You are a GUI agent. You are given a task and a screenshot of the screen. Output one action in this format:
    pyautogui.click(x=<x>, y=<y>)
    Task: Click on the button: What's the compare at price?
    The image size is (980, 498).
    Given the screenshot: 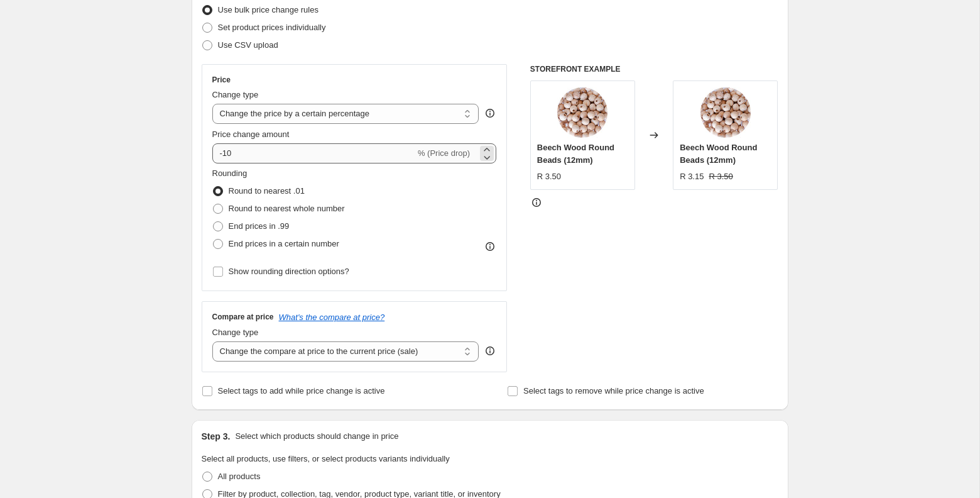 What is the action you would take?
    pyautogui.click(x=332, y=317)
    